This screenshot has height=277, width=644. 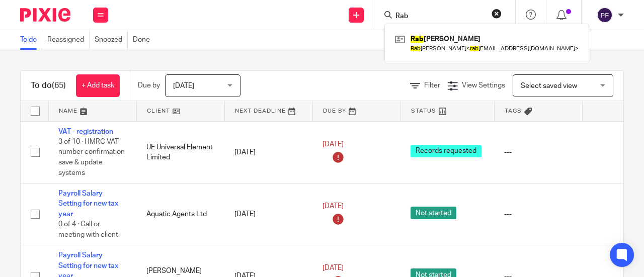 I want to click on img: svg%3E, so click(x=605, y=15).